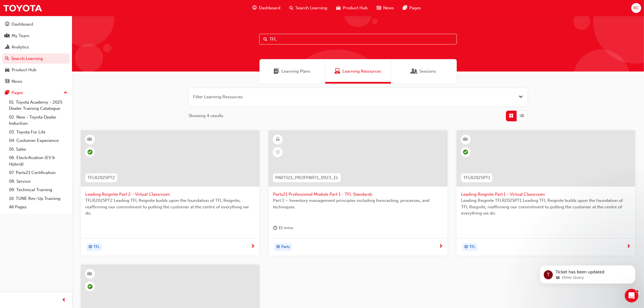 This screenshot has width=644, height=308. What do you see at coordinates (358, 204) in the screenshot?
I see `span: Part 1 – Inventory management principles including forecasting, processes, and techniques.` at bounding box center [358, 204].